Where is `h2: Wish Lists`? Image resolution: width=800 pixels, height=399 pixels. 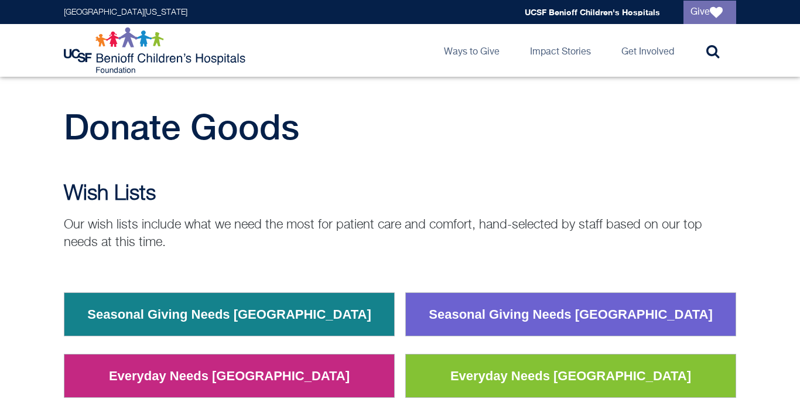 h2: Wish Lists is located at coordinates (400, 194).